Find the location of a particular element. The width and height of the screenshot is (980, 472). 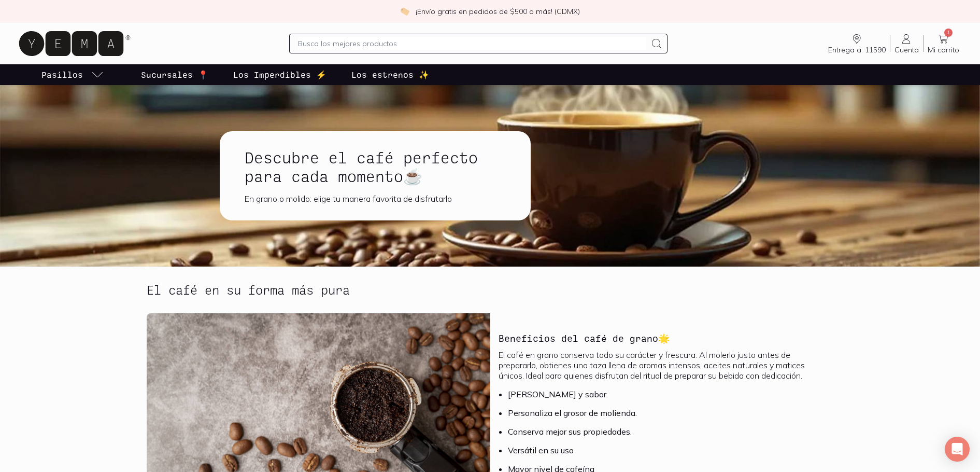

b: Personaliza el grosor de molienda. is located at coordinates (572, 413).